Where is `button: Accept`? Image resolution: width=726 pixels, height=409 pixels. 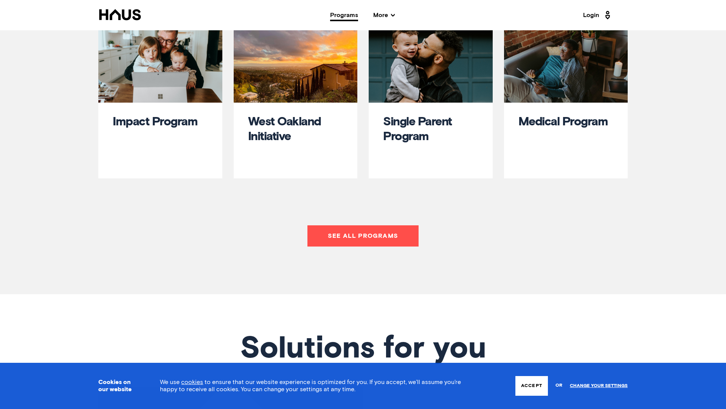
button: Accept is located at coordinates (532, 386).